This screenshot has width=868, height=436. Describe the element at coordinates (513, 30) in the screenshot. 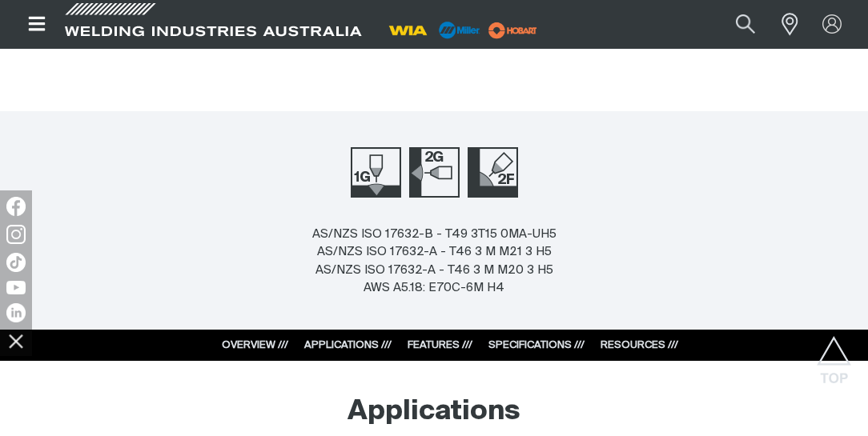

I see `a: miller` at that location.